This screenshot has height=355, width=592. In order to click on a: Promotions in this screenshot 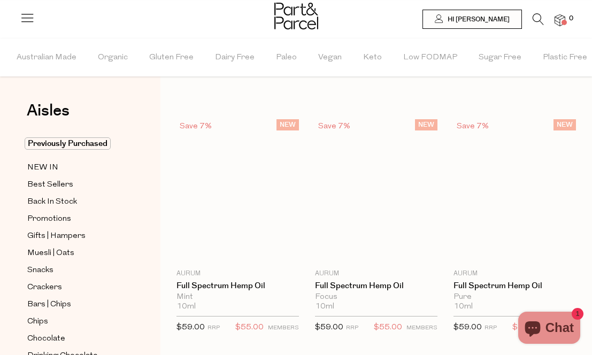, I will do `click(76, 219)`.